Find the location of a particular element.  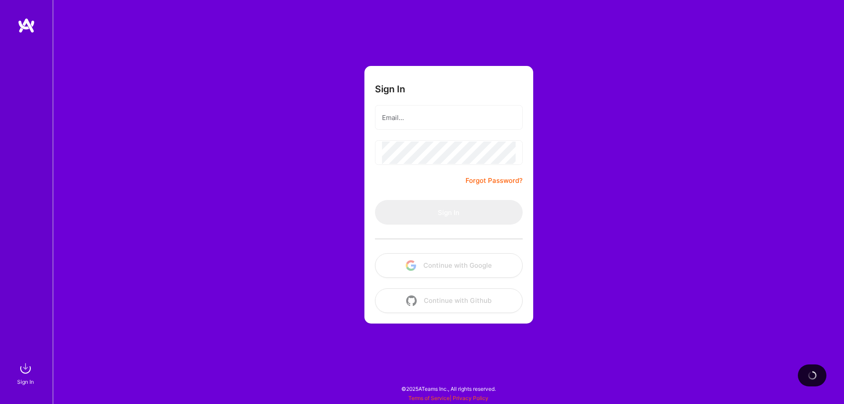

h3: Sign In is located at coordinates (390, 89).